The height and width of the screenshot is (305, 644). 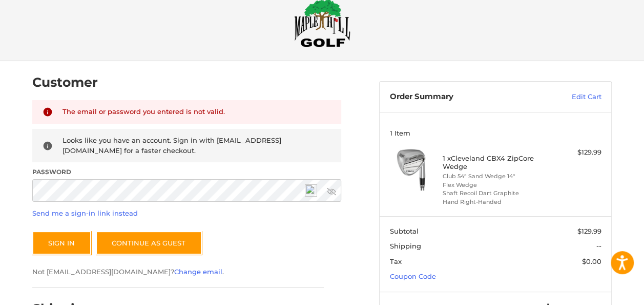 I want to click on span: Shipping, so click(x=405, y=246).